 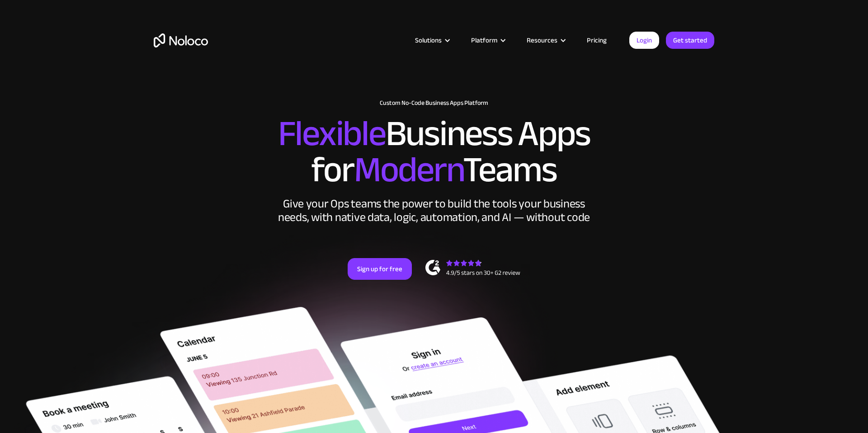 I want to click on span: Modern, so click(x=408, y=170).